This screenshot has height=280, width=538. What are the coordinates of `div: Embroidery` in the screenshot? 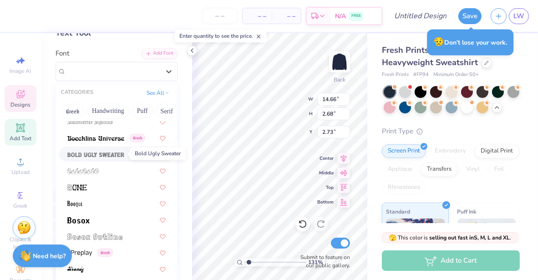 It's located at (450, 151).